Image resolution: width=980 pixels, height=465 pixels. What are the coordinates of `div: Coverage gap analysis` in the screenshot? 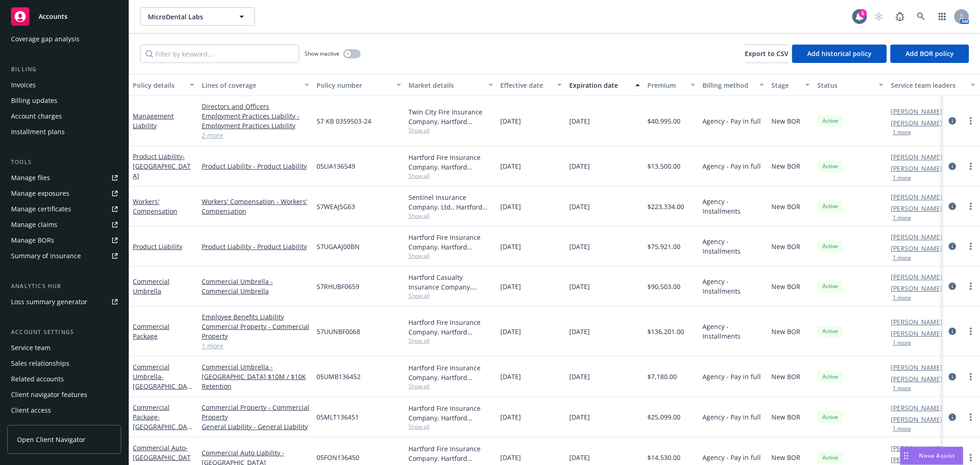 It's located at (45, 39).